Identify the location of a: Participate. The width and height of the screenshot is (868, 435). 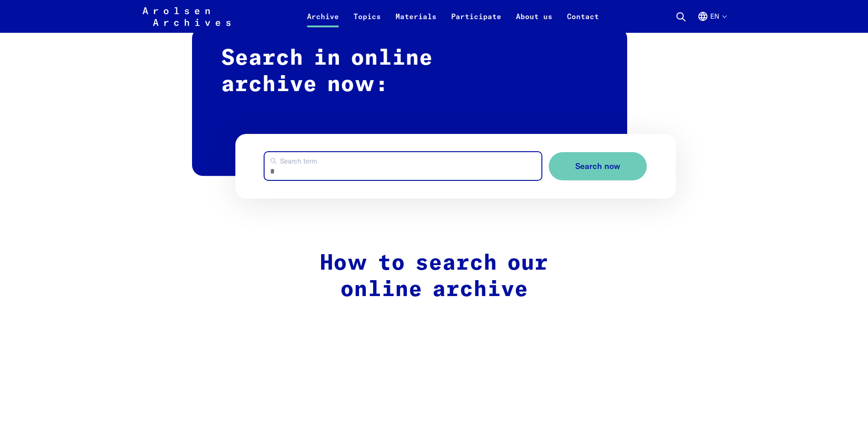
(476, 22).